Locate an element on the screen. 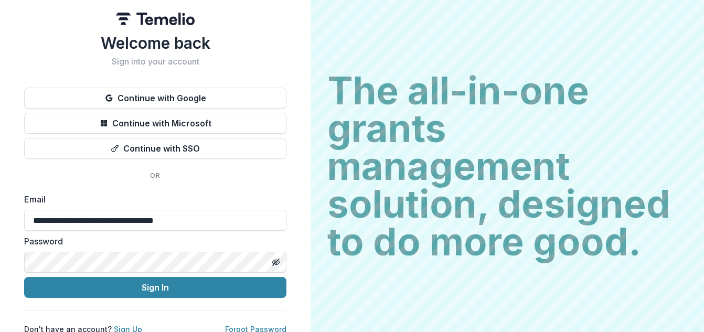 The width and height of the screenshot is (704, 332). h1: Welcome back is located at coordinates (155, 43).